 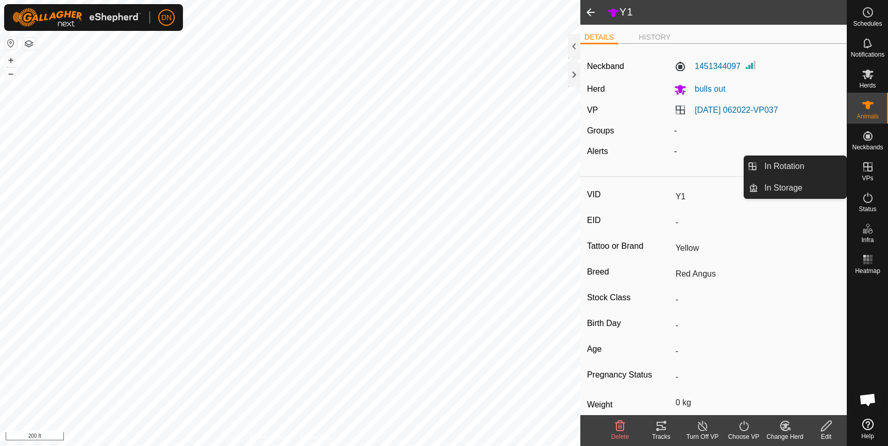 I want to click on a: Help, so click(x=867, y=429).